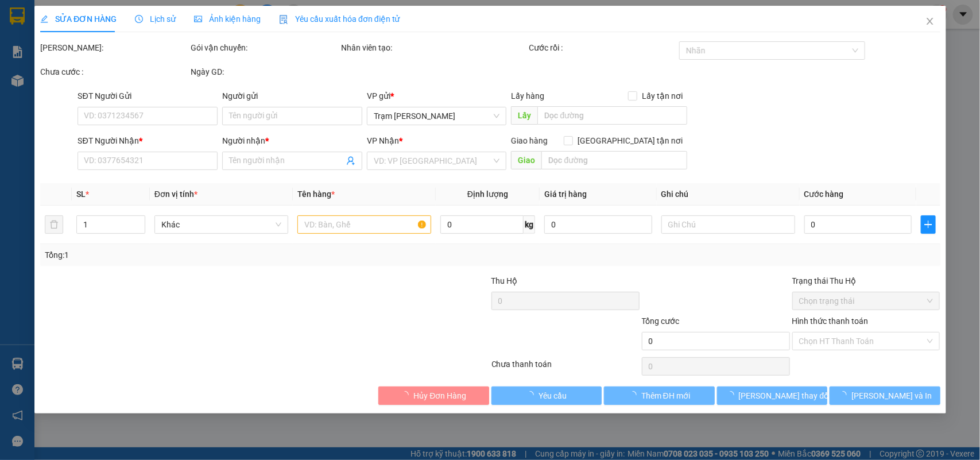 Image resolution: width=980 pixels, height=460 pixels. What do you see at coordinates (284, 20) in the screenshot?
I see `img: icon` at bounding box center [284, 20].